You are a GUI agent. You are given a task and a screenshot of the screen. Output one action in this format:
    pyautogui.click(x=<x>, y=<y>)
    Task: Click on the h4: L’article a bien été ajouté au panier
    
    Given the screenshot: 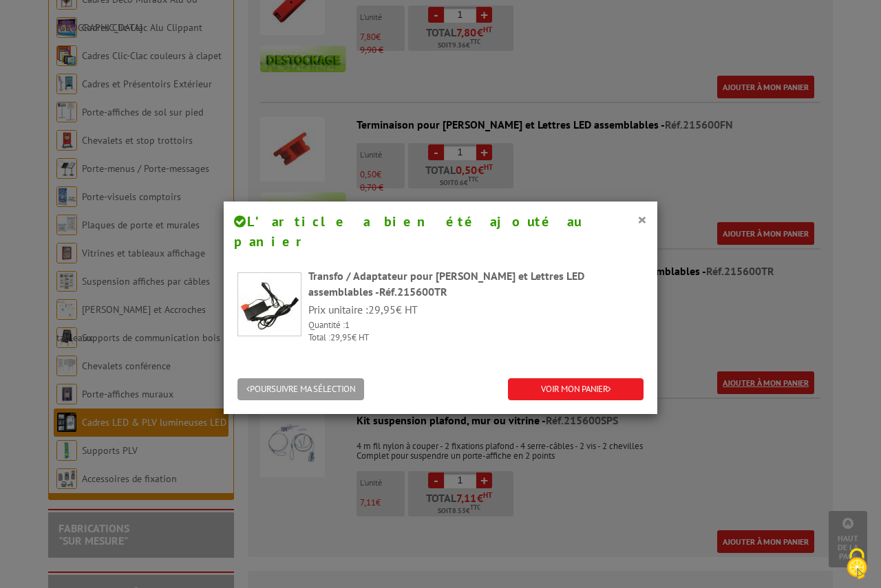 What is the action you would take?
    pyautogui.click(x=440, y=231)
    